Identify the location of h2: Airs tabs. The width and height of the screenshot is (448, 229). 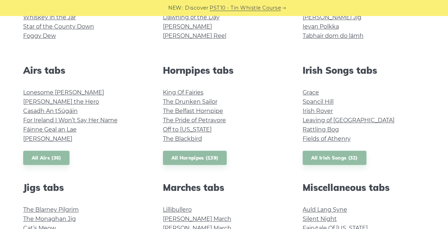
(85, 70).